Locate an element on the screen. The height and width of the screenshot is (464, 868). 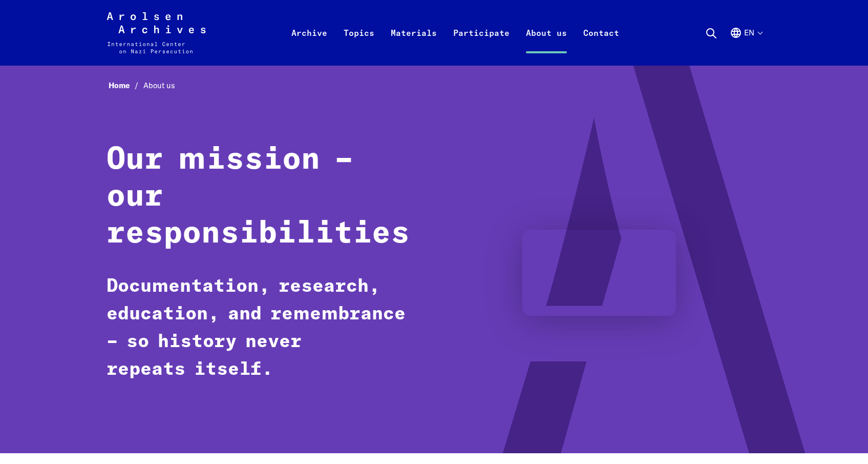
nav: Breadcrumb is located at coordinates (434, 86).